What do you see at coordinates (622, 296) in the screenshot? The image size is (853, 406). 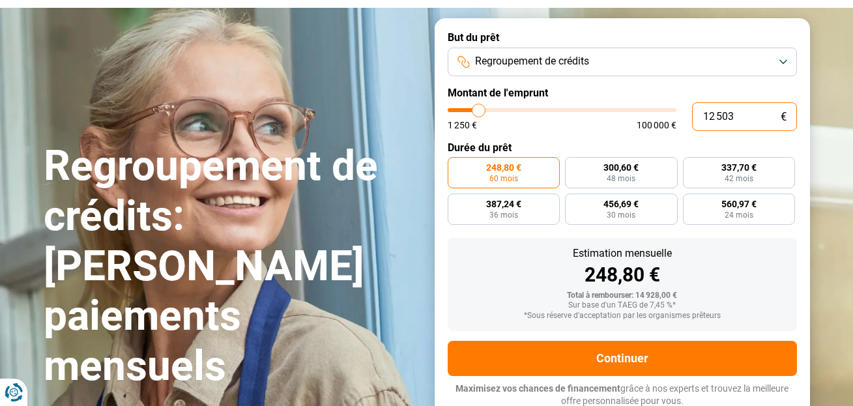 I see `div: Total à rembourser: 14 928,00 €` at bounding box center [622, 296].